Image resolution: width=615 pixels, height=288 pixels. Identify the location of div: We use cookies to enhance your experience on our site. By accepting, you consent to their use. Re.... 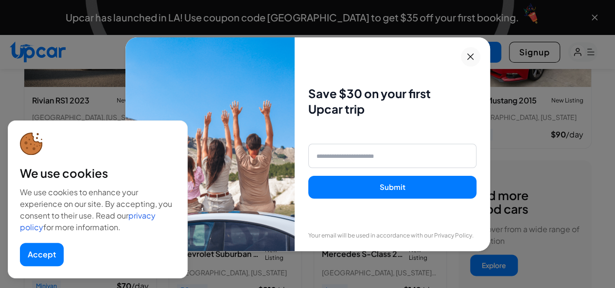
(98, 210).